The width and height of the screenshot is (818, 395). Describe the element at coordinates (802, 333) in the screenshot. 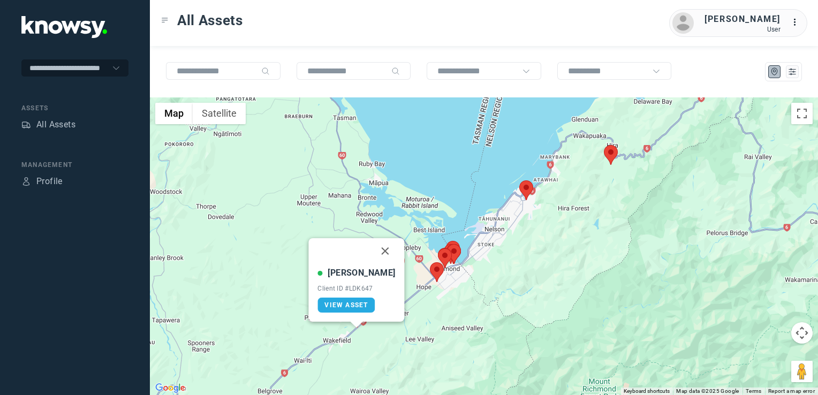

I see `button: Map camera controls` at that location.